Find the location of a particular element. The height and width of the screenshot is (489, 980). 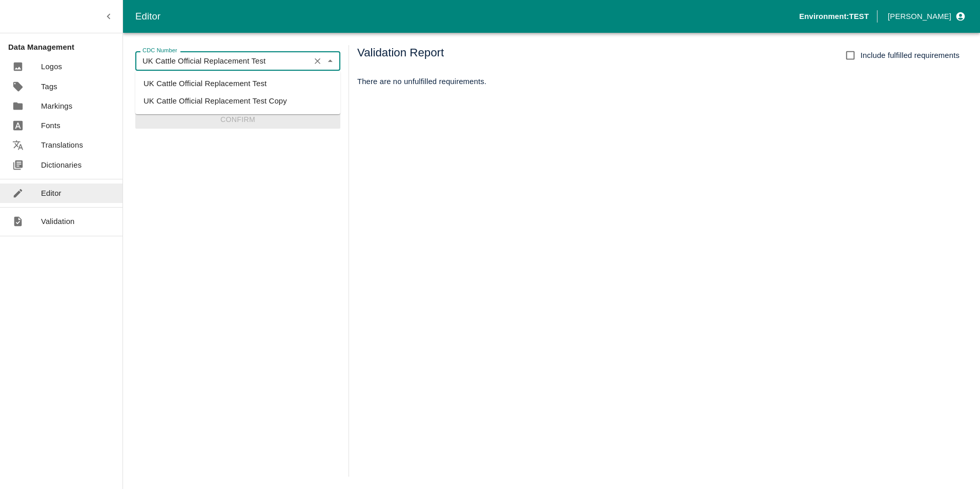

p: Markings is located at coordinates (56, 106).